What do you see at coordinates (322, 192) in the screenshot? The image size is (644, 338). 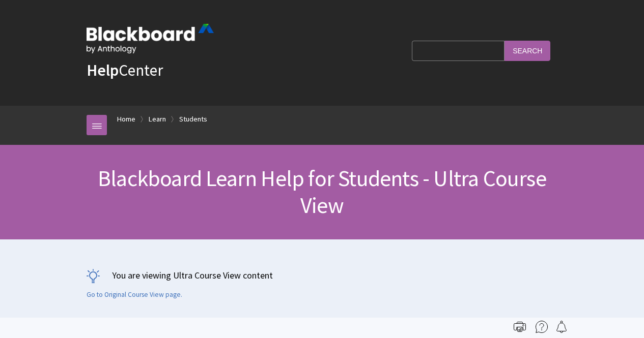 I see `span: Blackboard Learn Help for Students - Ultra Course View` at bounding box center [322, 192].